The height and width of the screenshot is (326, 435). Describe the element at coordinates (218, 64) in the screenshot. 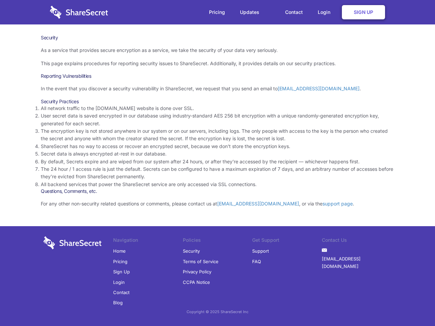

I see `p: This page explains procedures for reporting security issues to ShareSecret. Additionally, it prov...` at that location.